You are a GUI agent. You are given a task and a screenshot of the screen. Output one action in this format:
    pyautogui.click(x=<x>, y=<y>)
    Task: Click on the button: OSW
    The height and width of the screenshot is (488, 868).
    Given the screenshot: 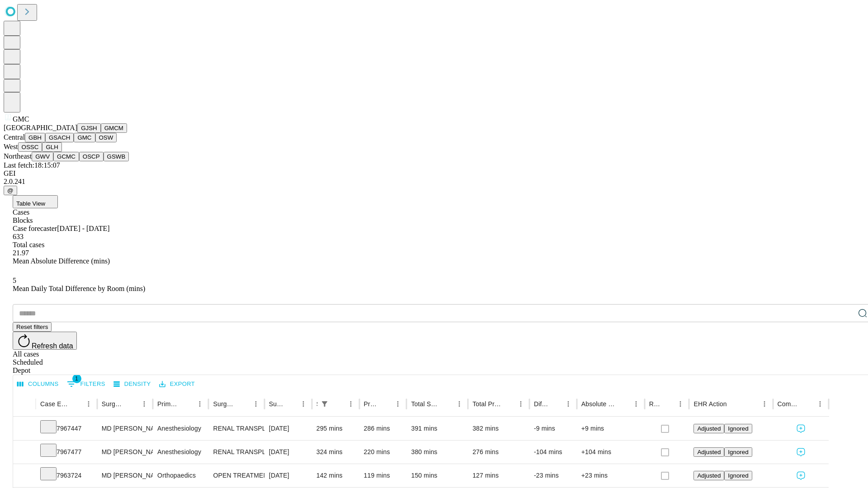 What is the action you would take?
    pyautogui.click(x=106, y=137)
    